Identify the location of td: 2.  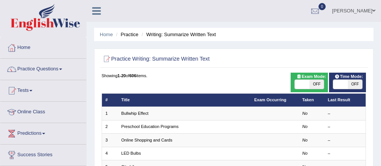
(110, 127).